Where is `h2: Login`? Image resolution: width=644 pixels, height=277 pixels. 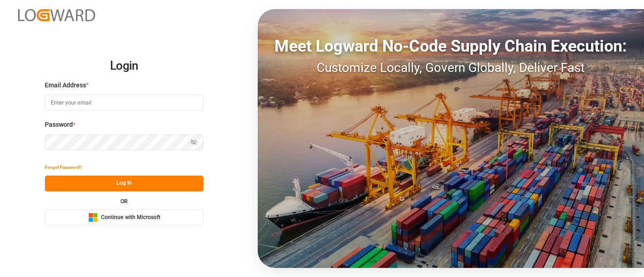 h2: Login is located at coordinates (124, 66).